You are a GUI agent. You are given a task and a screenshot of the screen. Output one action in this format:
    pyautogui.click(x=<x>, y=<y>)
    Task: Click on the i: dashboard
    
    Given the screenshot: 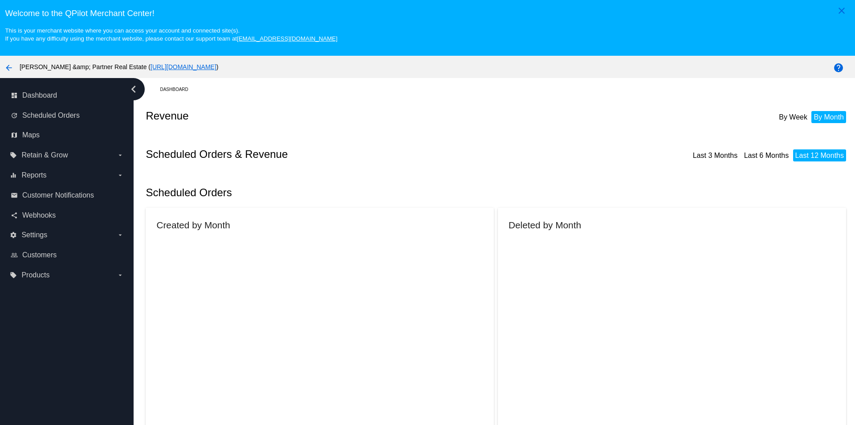 What is the action you would take?
    pyautogui.click(x=14, y=95)
    